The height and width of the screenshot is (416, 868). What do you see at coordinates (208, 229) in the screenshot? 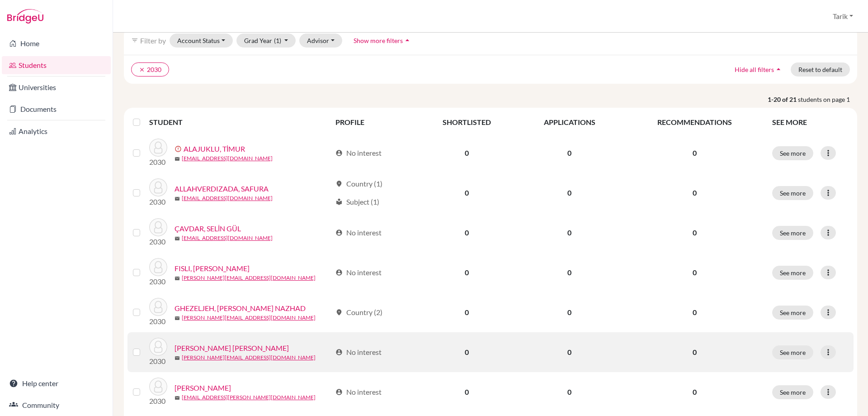
I see `a: ÇAVDAR, SELİN GÜL` at bounding box center [208, 229].